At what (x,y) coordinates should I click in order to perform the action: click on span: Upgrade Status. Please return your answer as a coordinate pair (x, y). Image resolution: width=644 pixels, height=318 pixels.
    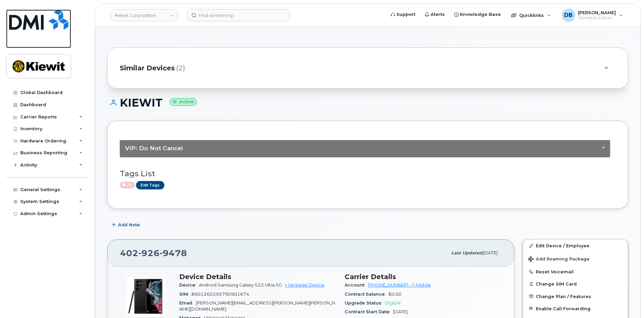
    Looking at the image, I should click on (365, 303).